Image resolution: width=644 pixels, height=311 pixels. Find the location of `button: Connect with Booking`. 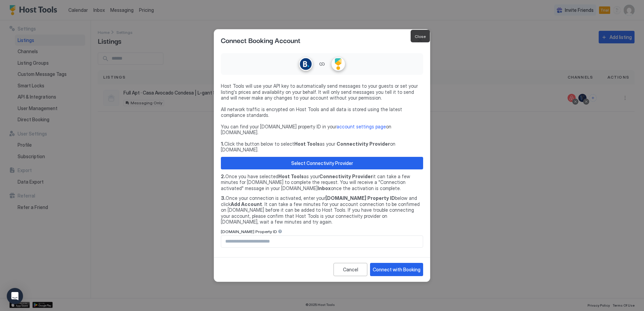

button: Connect with Booking is located at coordinates (397, 269).